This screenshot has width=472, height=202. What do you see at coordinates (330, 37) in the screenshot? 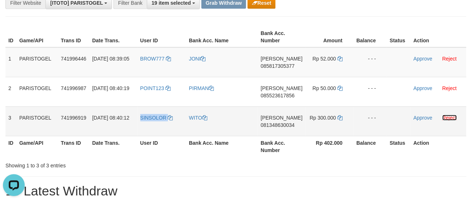
I see `th: Amount` at bounding box center [330, 37].